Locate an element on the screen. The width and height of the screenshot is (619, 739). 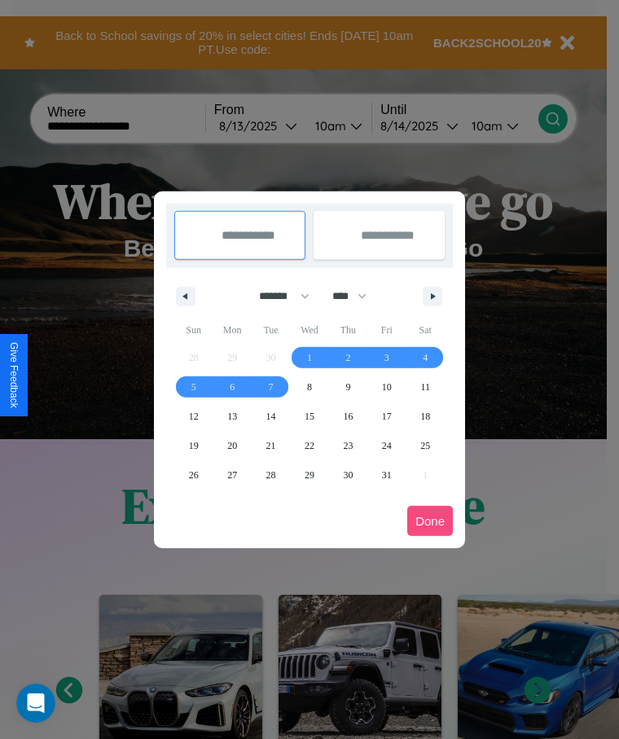
button: 19 is located at coordinates (193, 446).